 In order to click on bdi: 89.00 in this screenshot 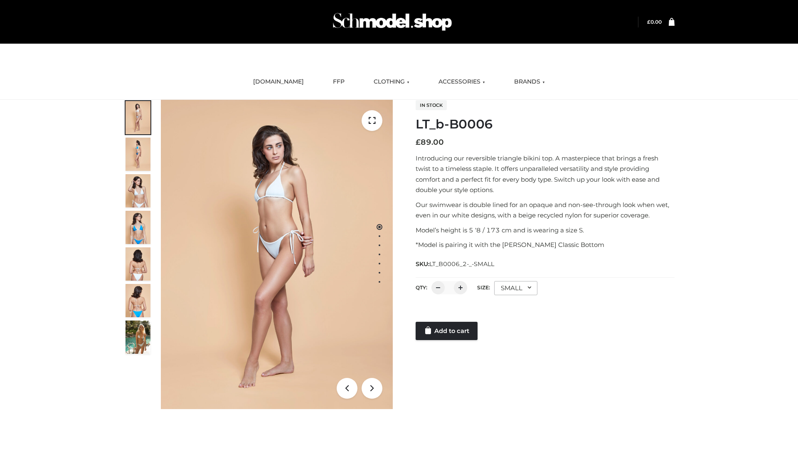, I will do `click(430, 142)`.